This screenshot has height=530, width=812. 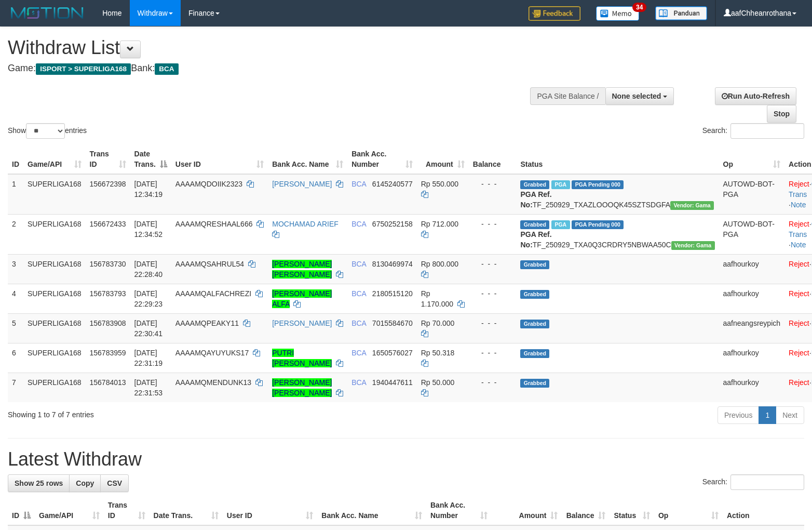 What do you see at coordinates (640, 97) in the screenshot?
I see `button: None selected` at bounding box center [640, 97].